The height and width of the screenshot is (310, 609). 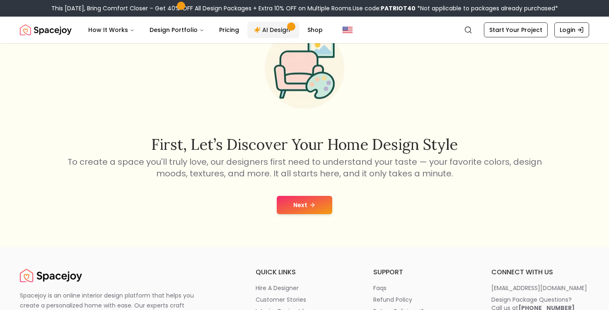 I want to click on img: Start Style Quiz Illustration, so click(x=305, y=69).